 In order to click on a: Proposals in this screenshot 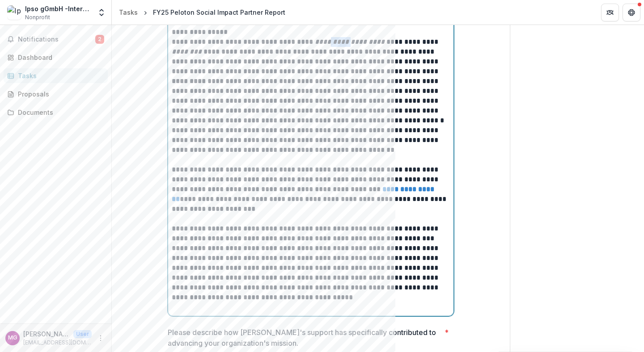, I will do `click(56, 94)`.